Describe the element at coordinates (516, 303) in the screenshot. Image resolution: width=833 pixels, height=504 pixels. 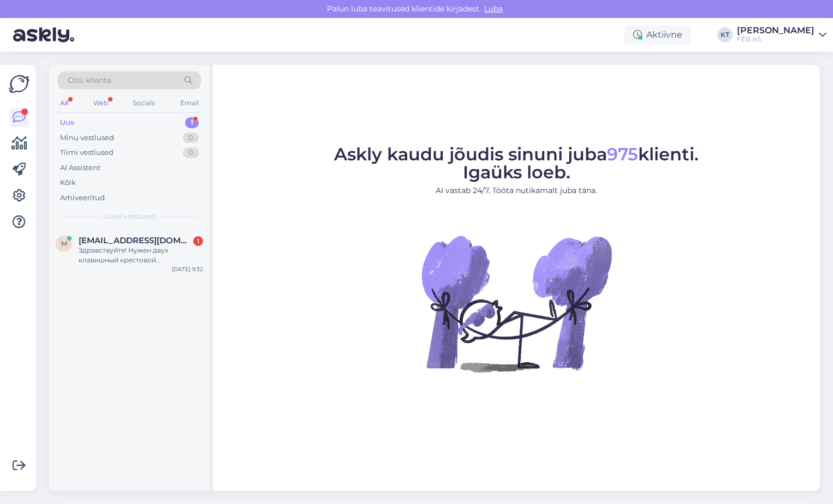
I see `img: No Chat active` at that location.